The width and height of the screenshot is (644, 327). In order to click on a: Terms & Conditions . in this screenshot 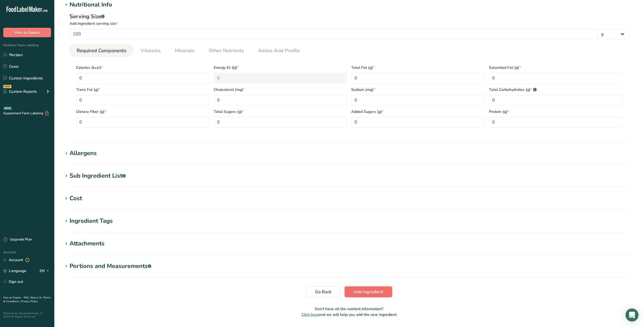, I will do `click(27, 300)`.